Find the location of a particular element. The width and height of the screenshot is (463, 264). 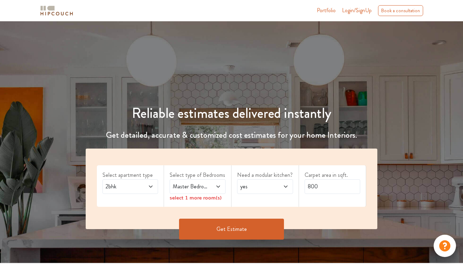

span: 2bhk is located at coordinates (123, 187).